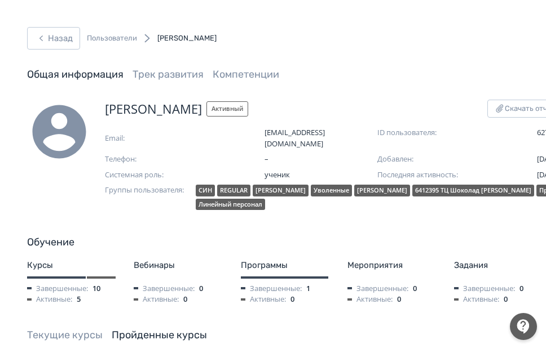  What do you see at coordinates (433, 160) in the screenshot?
I see `span: Добавлен:` at bounding box center [433, 160].